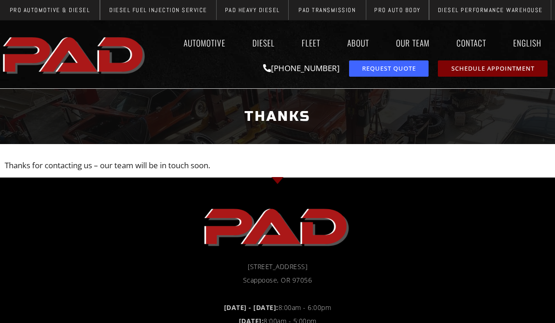  What do you see at coordinates (493, 68) in the screenshot?
I see `span: Schedule Appointment` at bounding box center [493, 68].